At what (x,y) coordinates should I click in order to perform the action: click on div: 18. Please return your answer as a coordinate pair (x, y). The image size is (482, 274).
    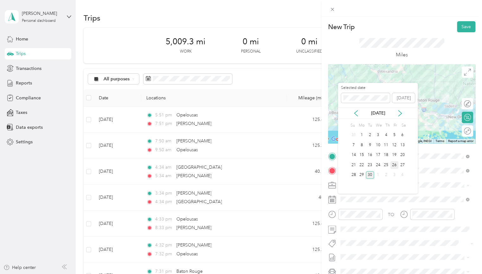
    Looking at the image, I should click on (386, 155).